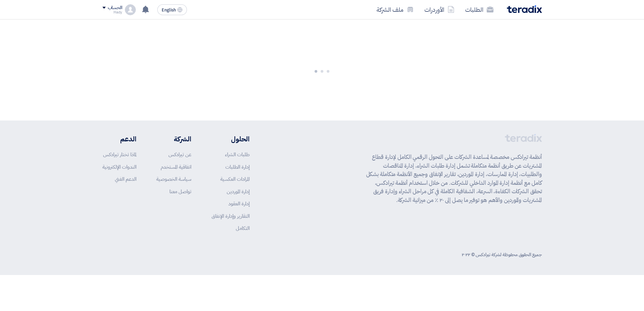  What do you see at coordinates (239, 204) in the screenshot?
I see `a: إدارة العقود` at bounding box center [239, 204].